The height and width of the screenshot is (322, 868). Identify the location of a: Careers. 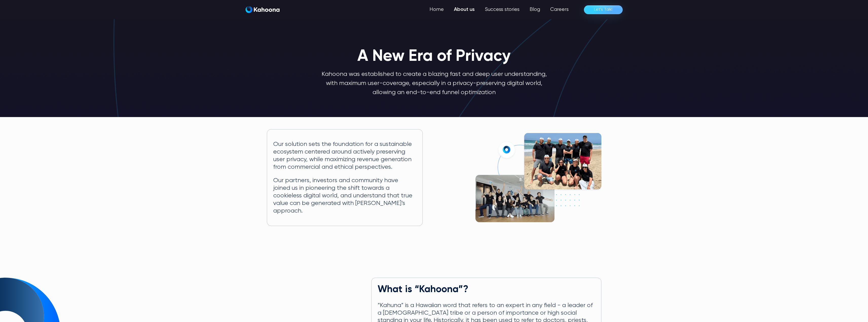
(560, 9).